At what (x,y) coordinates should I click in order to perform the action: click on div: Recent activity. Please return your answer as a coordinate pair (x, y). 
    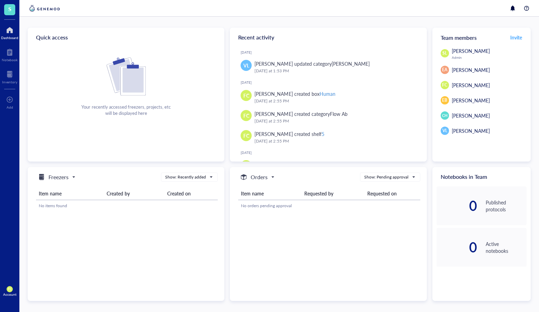
    Looking at the image, I should click on (328, 37).